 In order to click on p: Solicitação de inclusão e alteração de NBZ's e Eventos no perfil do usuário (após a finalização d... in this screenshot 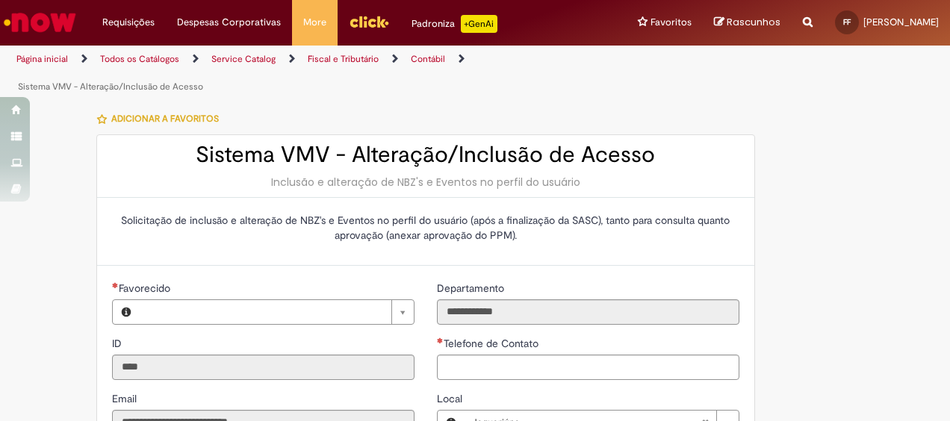, I will do `click(426, 228)`.